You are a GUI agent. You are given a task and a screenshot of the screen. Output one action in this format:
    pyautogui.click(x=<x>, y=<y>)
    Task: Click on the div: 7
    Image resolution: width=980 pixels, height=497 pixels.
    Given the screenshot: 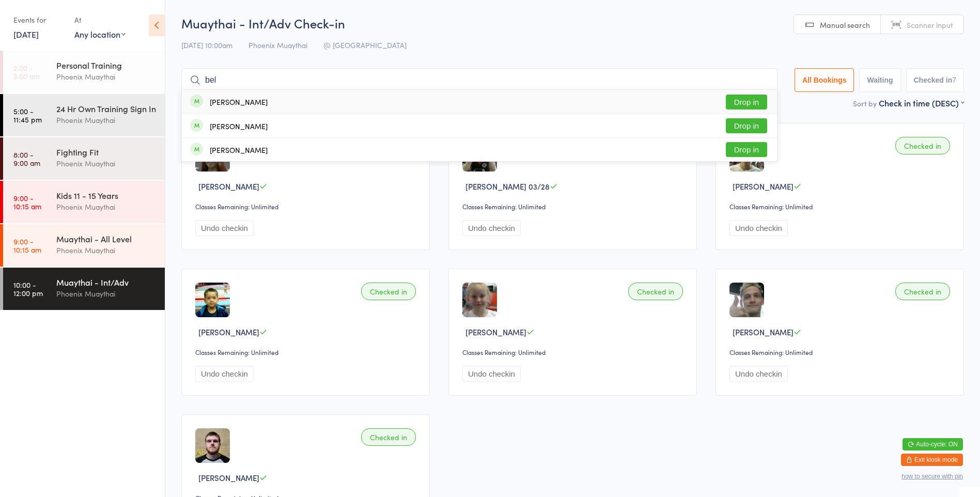 What is the action you would take?
    pyautogui.click(x=953, y=80)
    